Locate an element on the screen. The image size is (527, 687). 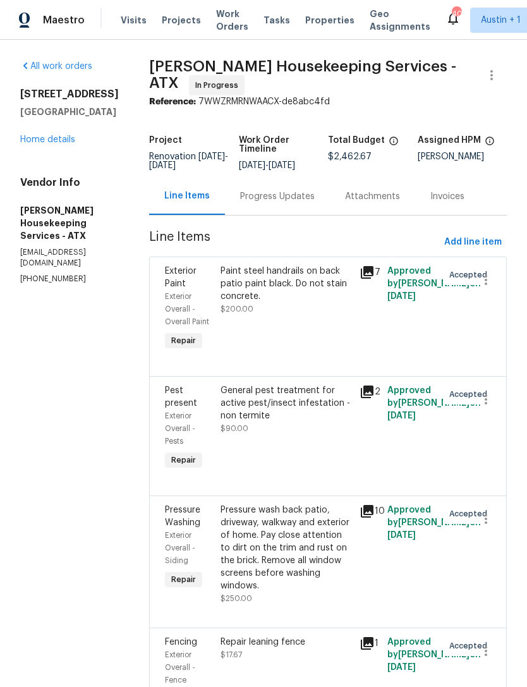
span: Renovation is located at coordinates (188, 161).